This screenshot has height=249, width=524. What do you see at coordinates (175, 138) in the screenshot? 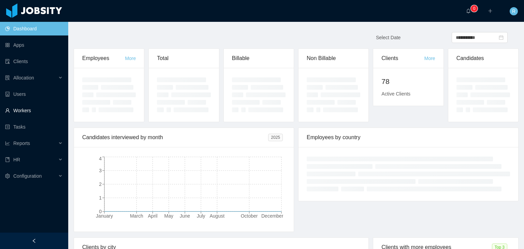
I see `div: Candidates interviewed by month` at bounding box center [175, 138].